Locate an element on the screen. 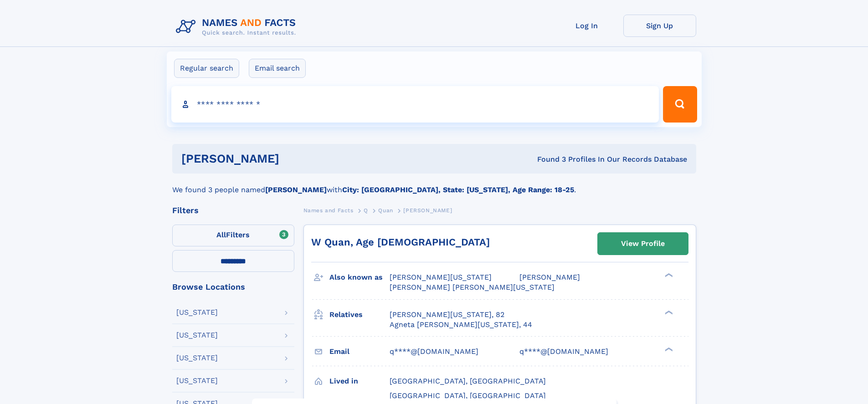 This screenshot has height=404, width=868. input: search input is located at coordinates (415, 104).